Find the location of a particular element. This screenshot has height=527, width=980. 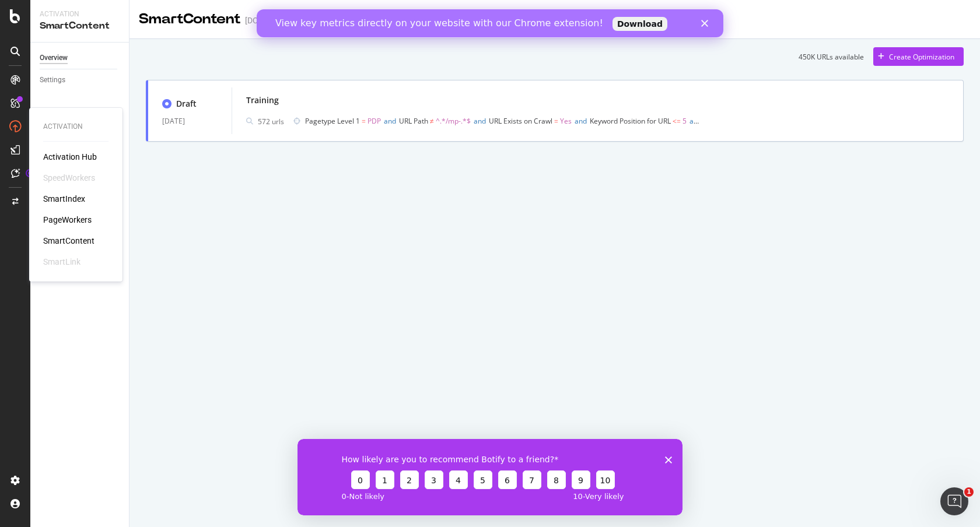

button: 5 is located at coordinates (185, 41).